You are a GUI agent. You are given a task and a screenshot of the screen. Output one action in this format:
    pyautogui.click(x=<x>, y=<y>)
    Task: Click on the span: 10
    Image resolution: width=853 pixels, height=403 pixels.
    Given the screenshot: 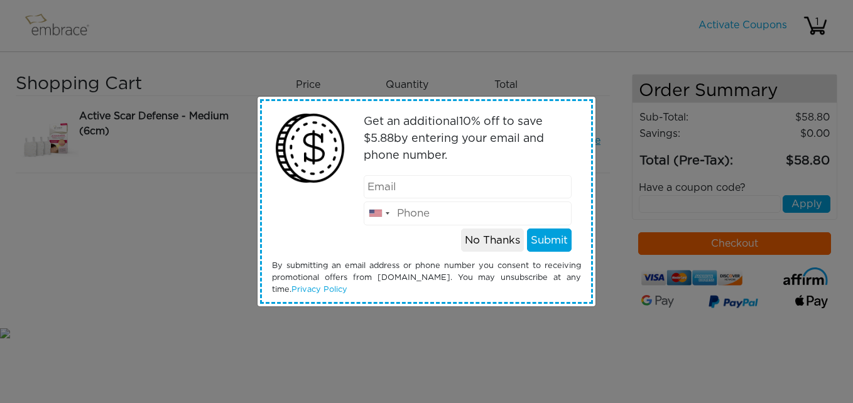 What is the action you would take?
    pyautogui.click(x=465, y=122)
    